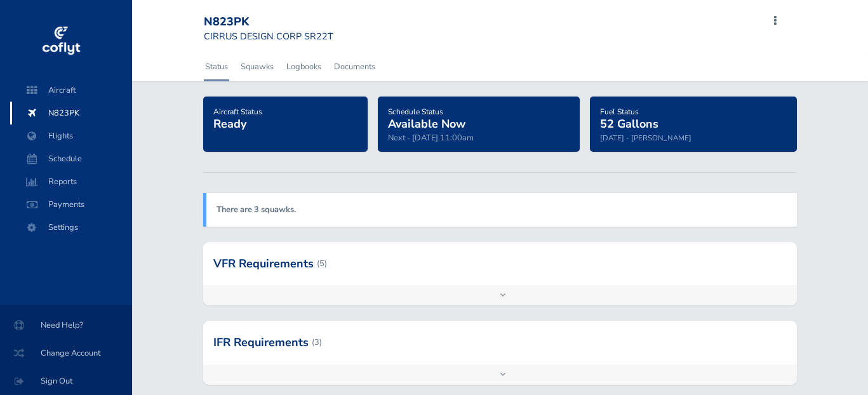 Image resolution: width=868 pixels, height=395 pixels. I want to click on span: Flights, so click(71, 136).